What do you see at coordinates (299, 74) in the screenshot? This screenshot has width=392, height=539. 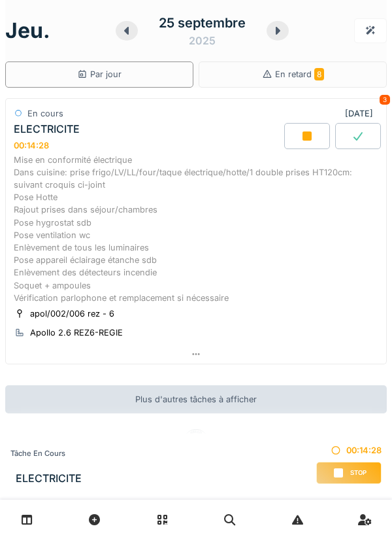 I see `span: En retard` at bounding box center [299, 74].